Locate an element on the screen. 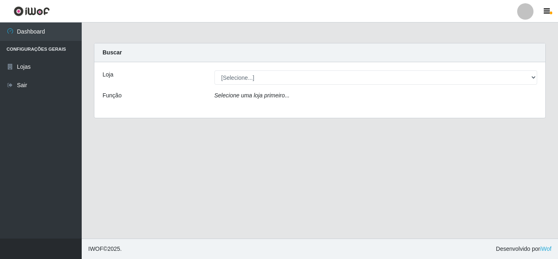  label: Função is located at coordinates (112, 95).